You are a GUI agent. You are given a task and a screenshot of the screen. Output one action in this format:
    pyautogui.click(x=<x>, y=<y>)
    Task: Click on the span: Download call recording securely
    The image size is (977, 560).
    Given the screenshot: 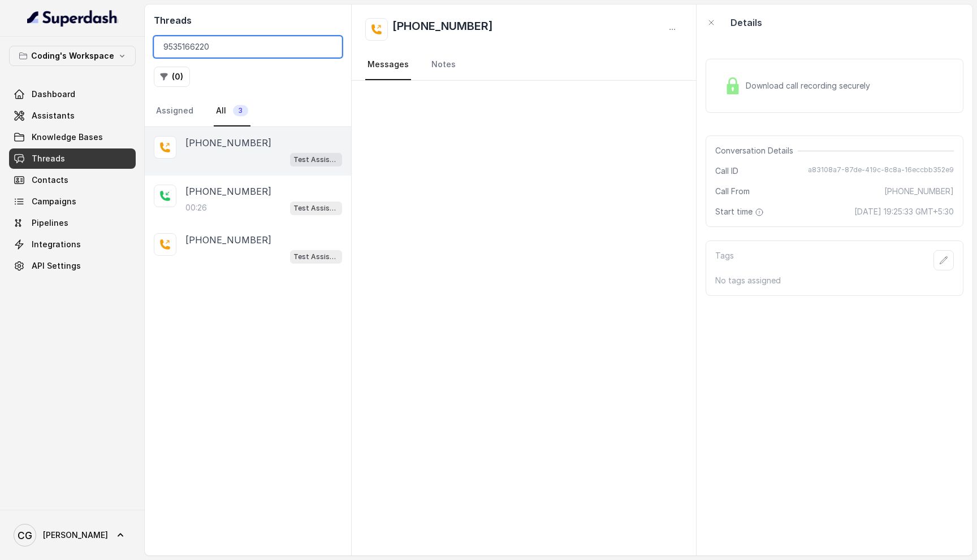 What is the action you would take?
    pyautogui.click(x=810, y=86)
    